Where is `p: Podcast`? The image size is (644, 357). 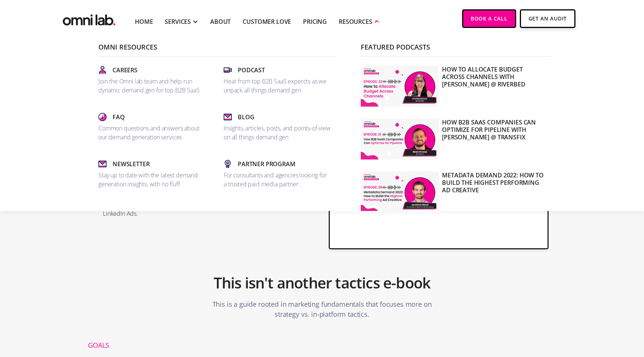 p: Podcast is located at coordinates (251, 70).